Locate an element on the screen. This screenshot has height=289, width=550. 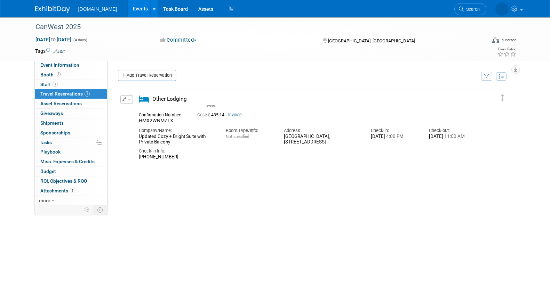
img: Shawn Wilkie is located at coordinates (211, 99).